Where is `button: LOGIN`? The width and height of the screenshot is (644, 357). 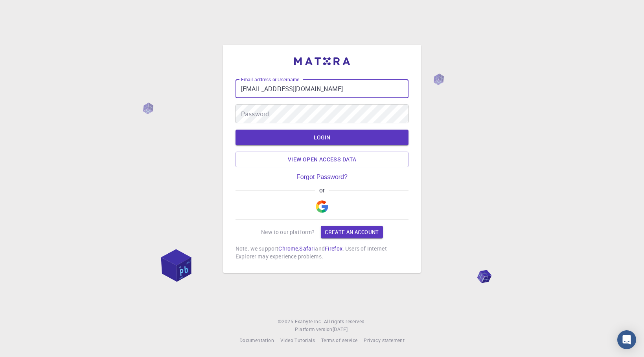
button: LOGIN is located at coordinates (322, 137).